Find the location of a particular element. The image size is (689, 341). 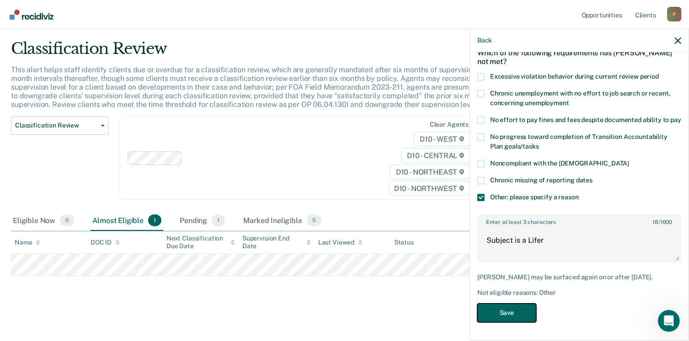

div: Clear agents is located at coordinates (449, 124).